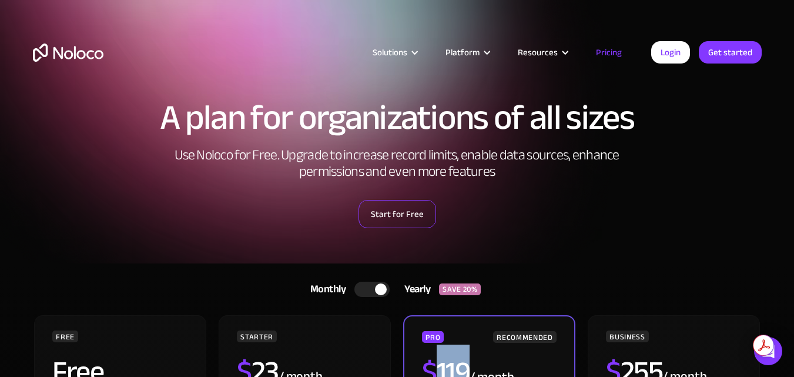 The image size is (794, 377). What do you see at coordinates (397, 214) in the screenshot?
I see `a: Start for Free` at bounding box center [397, 214].